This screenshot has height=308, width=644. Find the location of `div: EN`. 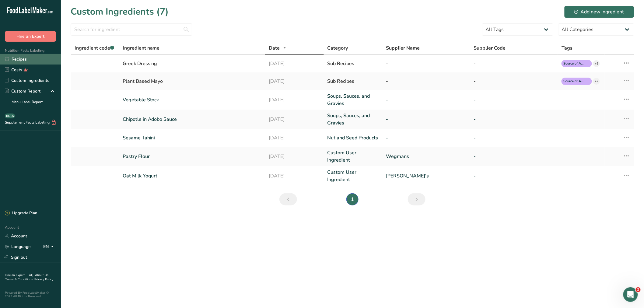

div: EN is located at coordinates (49, 247).